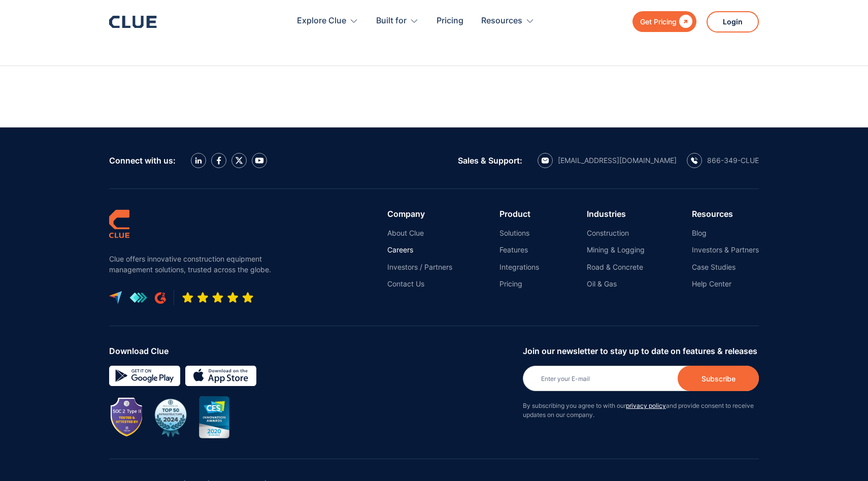 The image size is (868, 481). What do you see at coordinates (545, 160) in the screenshot?
I see `img: email icon` at bounding box center [545, 160].